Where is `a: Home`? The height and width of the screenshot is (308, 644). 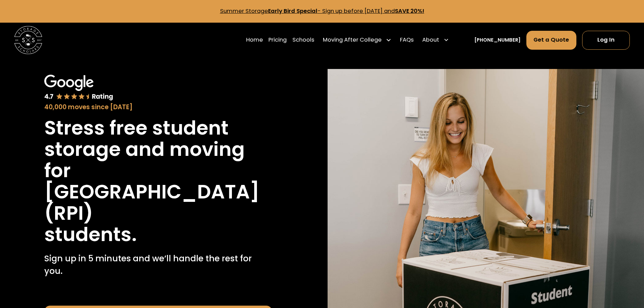 a: Home is located at coordinates (255, 40).